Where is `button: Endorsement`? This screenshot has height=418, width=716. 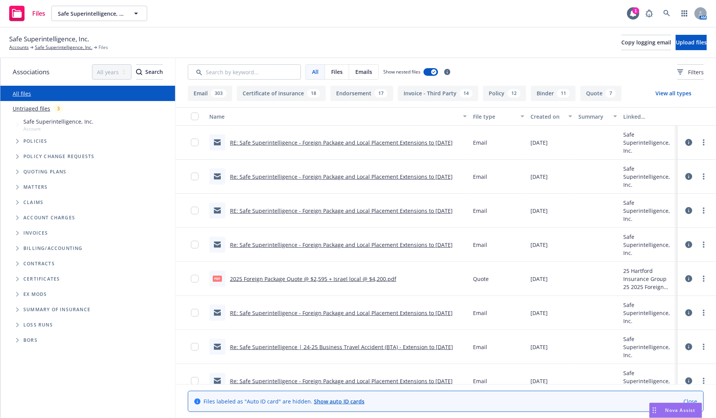 button: Endorsement is located at coordinates (362, 93).